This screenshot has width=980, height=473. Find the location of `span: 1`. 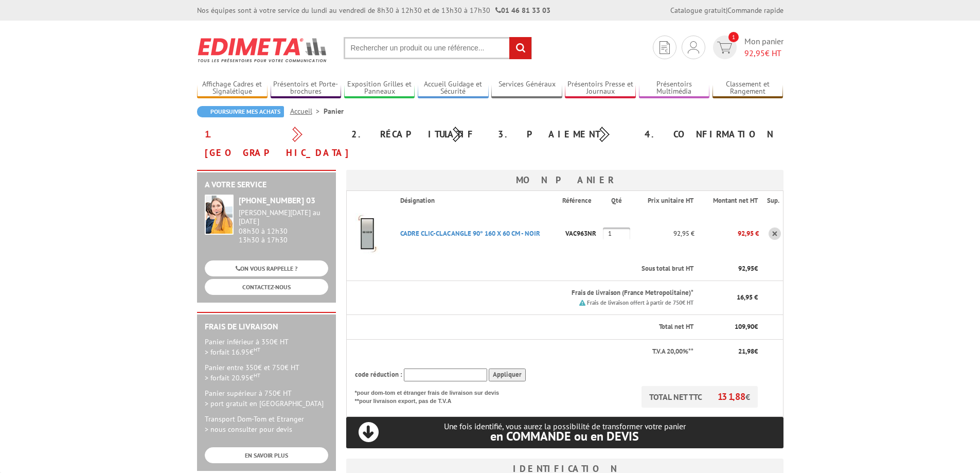

span: 1 is located at coordinates (733, 37).